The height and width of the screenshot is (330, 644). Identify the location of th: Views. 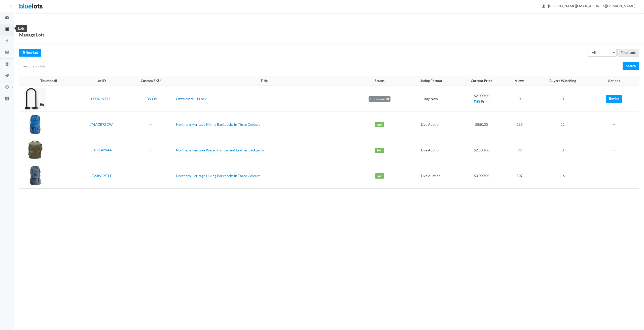
(519, 81).